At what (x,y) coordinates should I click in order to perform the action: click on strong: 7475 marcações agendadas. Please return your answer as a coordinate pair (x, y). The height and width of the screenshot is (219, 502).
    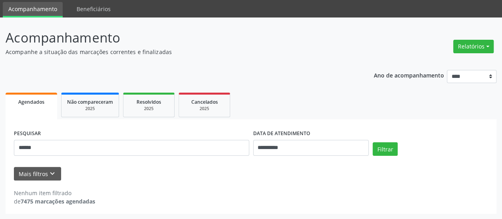
    Looking at the image, I should click on (58, 201).